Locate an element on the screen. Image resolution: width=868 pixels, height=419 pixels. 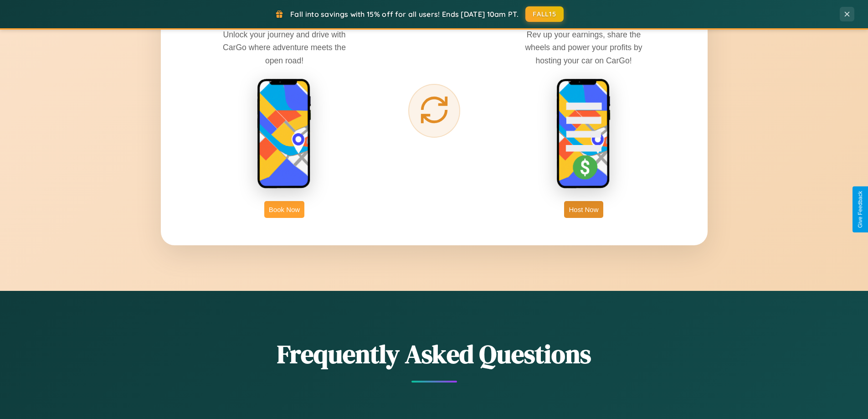
button: FALL15 is located at coordinates (544, 14).